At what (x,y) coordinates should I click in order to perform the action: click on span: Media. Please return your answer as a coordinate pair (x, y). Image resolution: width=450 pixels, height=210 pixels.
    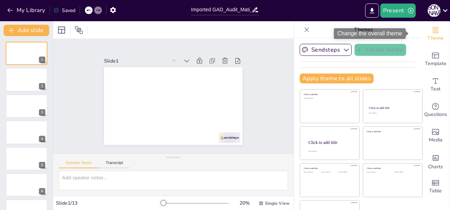
    Looking at the image, I should click on (435, 140).